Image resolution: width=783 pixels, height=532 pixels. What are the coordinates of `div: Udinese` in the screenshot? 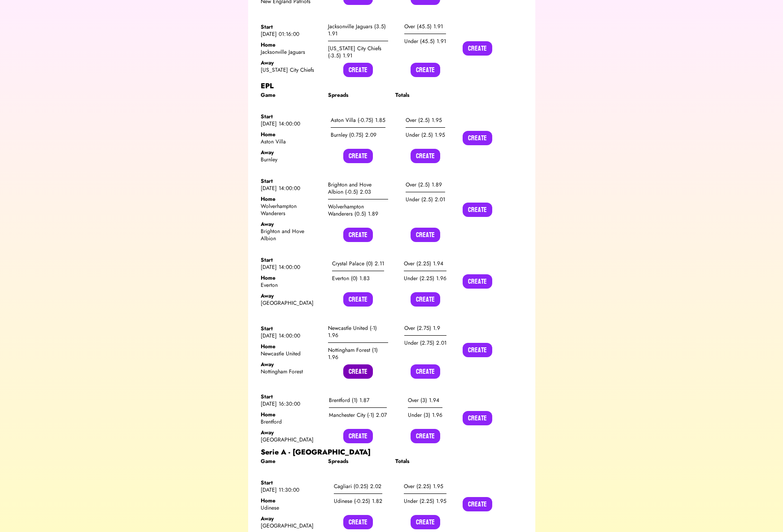 It's located at (291, 508).